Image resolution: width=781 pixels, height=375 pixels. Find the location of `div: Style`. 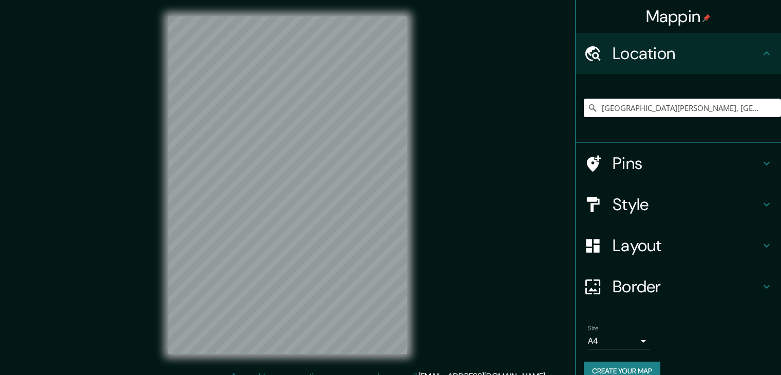

div: Style is located at coordinates (679, 204).